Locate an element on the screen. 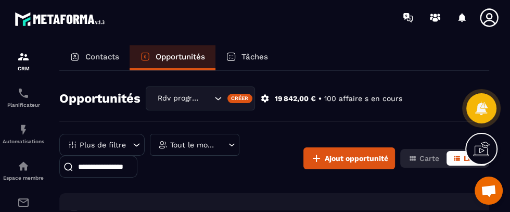  p: Tâches is located at coordinates (255, 57).